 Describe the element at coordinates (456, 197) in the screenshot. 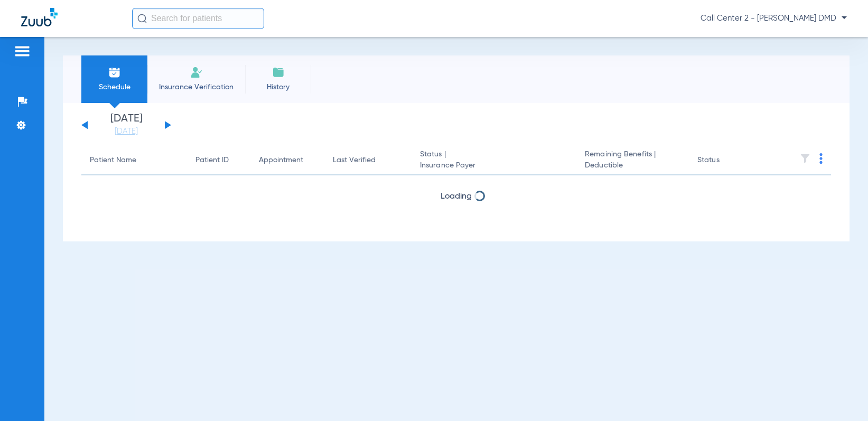

I see `span: Loading` at that location.